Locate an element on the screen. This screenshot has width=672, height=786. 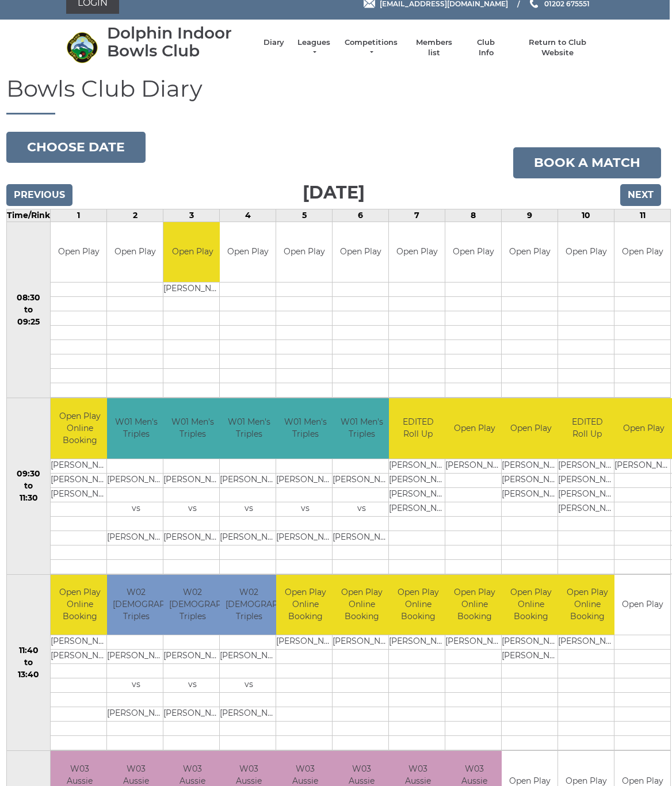
a: Book a match is located at coordinates (587, 163).